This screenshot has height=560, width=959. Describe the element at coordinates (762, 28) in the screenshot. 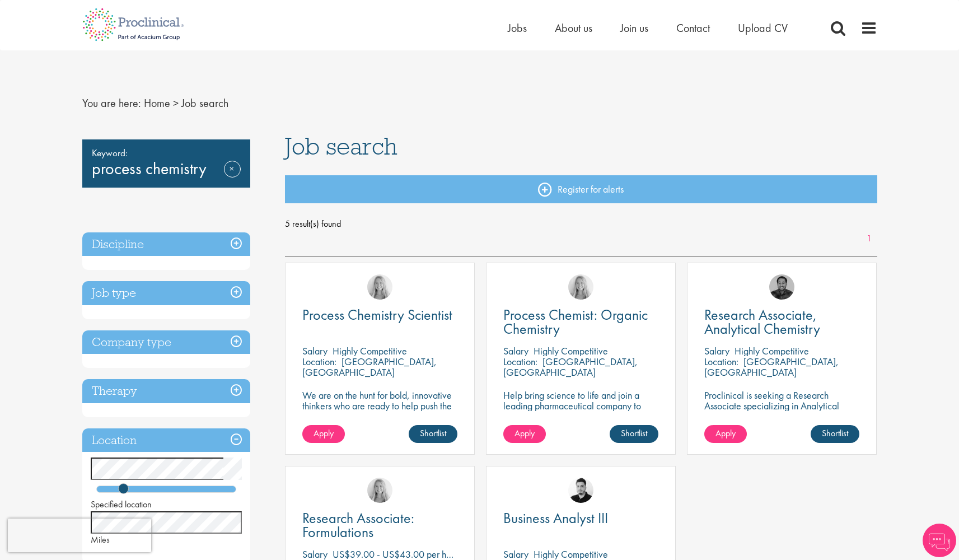

I see `span: Upload CV` at that location.